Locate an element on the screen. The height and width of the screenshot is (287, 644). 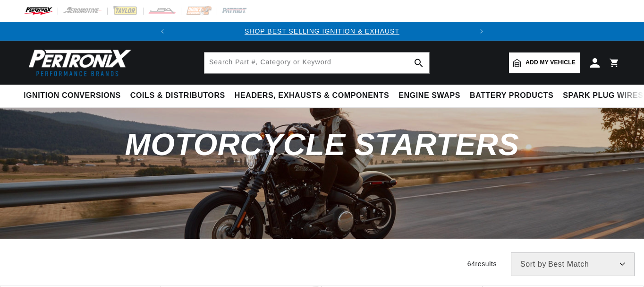
span: Coils & Distributors is located at coordinates (178, 96).